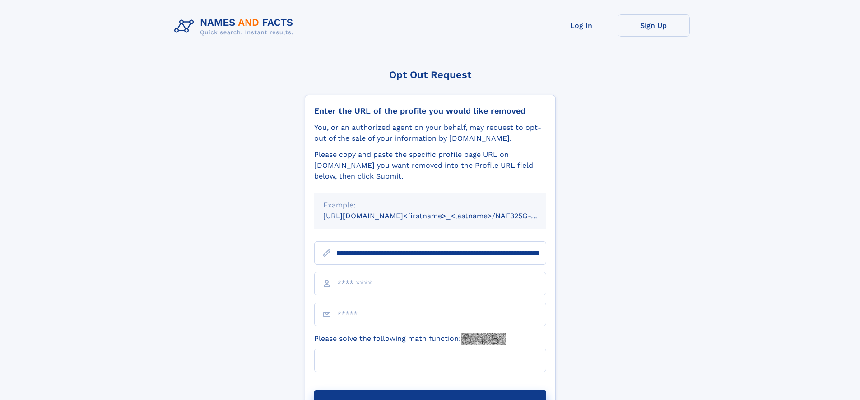 This screenshot has height=400, width=860. What do you see at coordinates (581, 25) in the screenshot?
I see `a: Log In` at bounding box center [581, 25].